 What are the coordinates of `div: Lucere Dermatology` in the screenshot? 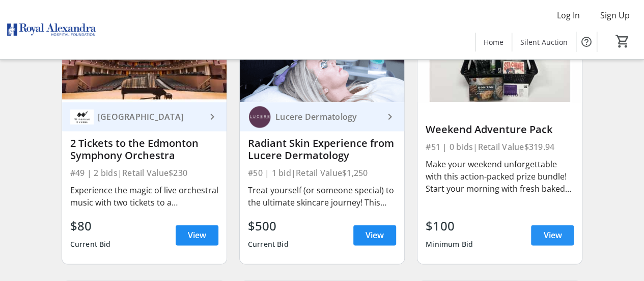 It's located at (327, 117).